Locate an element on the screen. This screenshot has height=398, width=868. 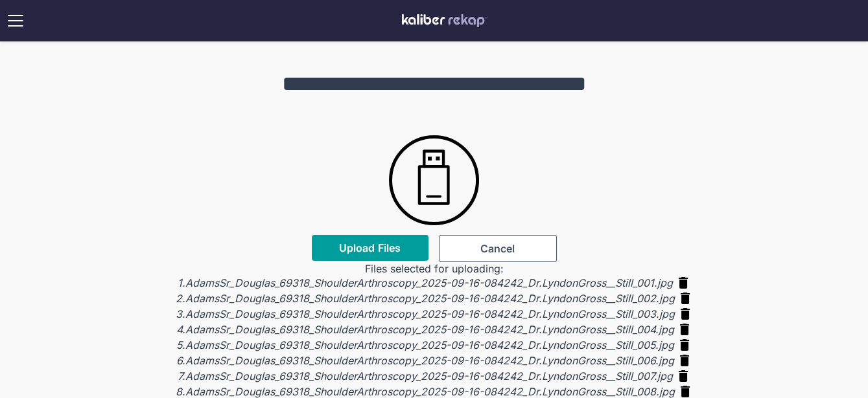
div: 7 . AdamsSr_Douglas_69318_ShoulderArthroscopy_2025-09-16-084242_Dr.LyndonGross__Still_007.jpg is located at coordinates (425, 376).